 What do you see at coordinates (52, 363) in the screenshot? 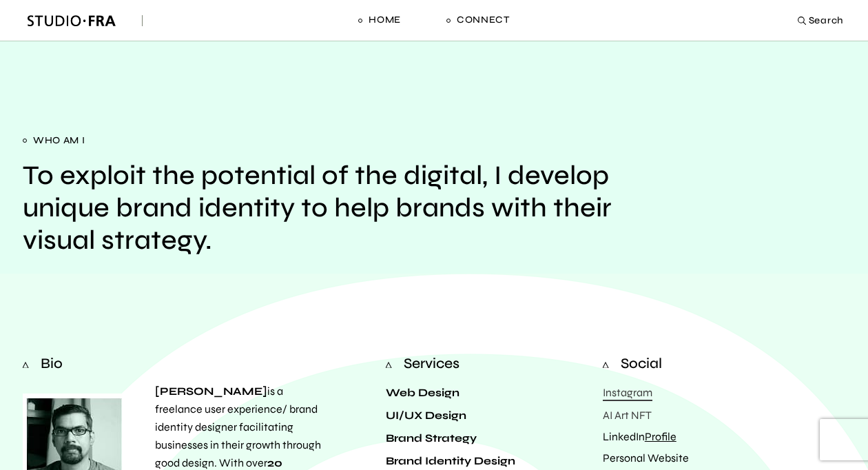
I see `span: Bio` at bounding box center [52, 363].